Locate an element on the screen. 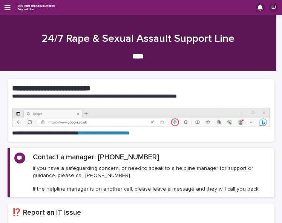 The width and height of the screenshot is (282, 223). img: https%3A%2F%2Fcdn.document360.io%2F0deca9d6-0dac-4e56-9e8f-8d9979bfce0e%2FImages%2FDocumentation%... is located at coordinates (141, 117).